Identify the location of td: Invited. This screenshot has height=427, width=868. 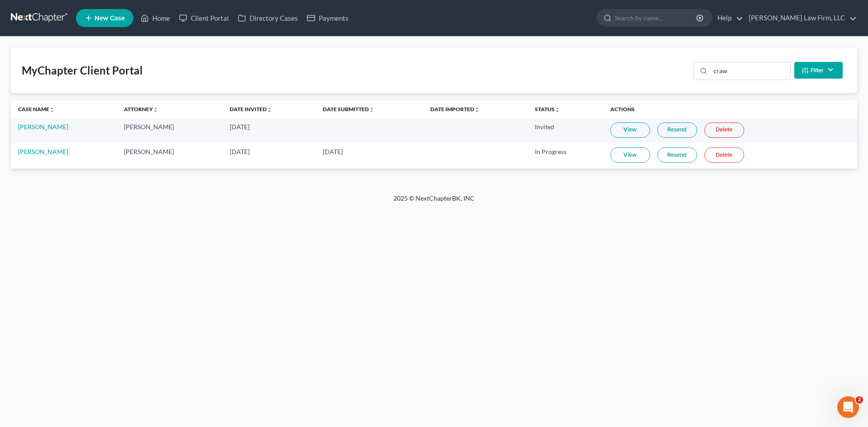
(565, 130).